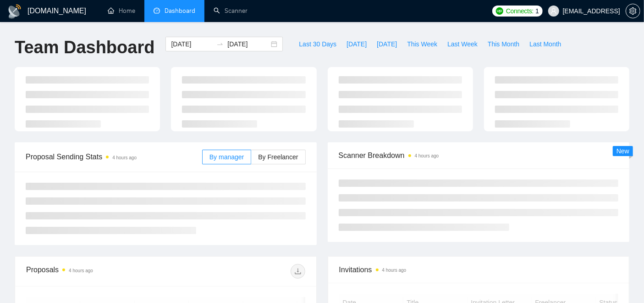 The width and height of the screenshot is (644, 303). Describe the element at coordinates (157, 11) in the screenshot. I see `span: dashboard` at that location.